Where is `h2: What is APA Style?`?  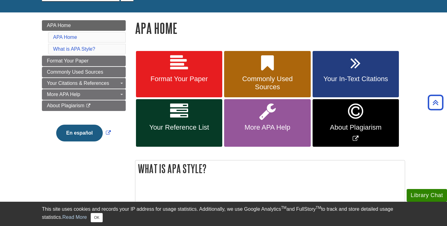
h2: What is APA Style? is located at coordinates (270, 168).